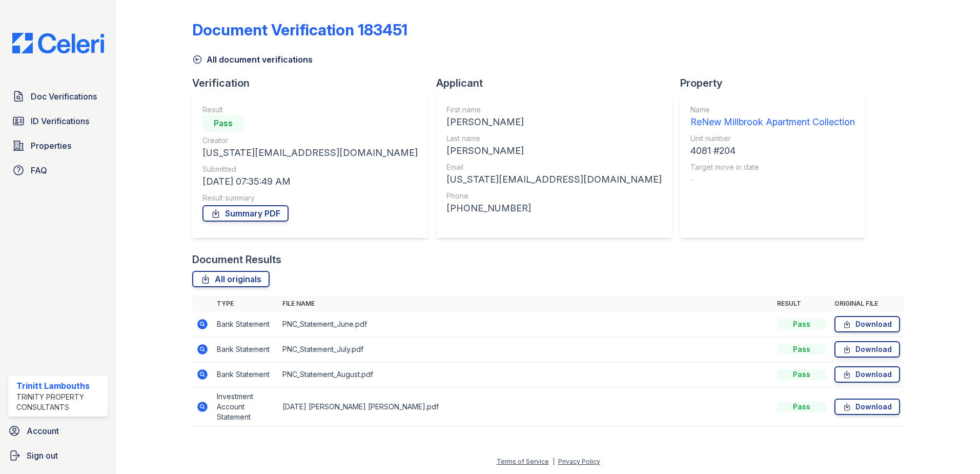 This screenshot has height=474, width=980. What do you see at coordinates (772, 122) in the screenshot?
I see `div: ReNew Millbrook Apartment Collection` at bounding box center [772, 122].